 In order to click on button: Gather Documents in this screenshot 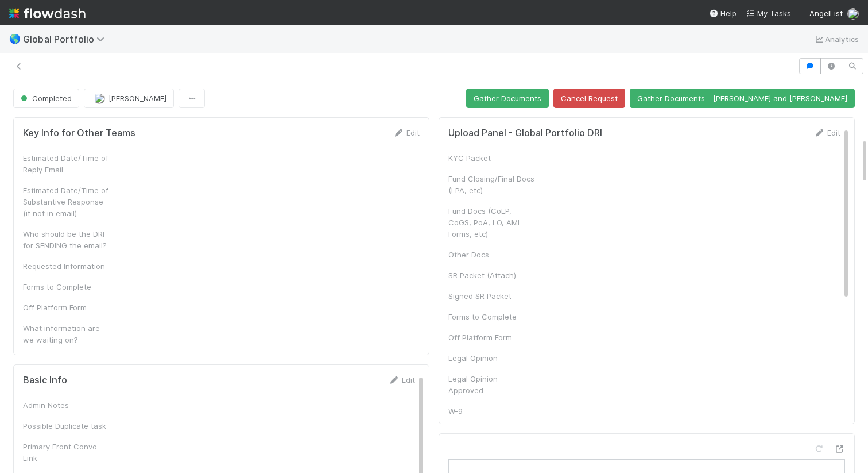, I will do `click(508, 98)`.